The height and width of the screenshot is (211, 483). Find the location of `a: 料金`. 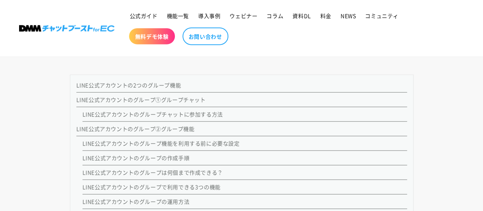

a: 料金 is located at coordinates (326, 16).